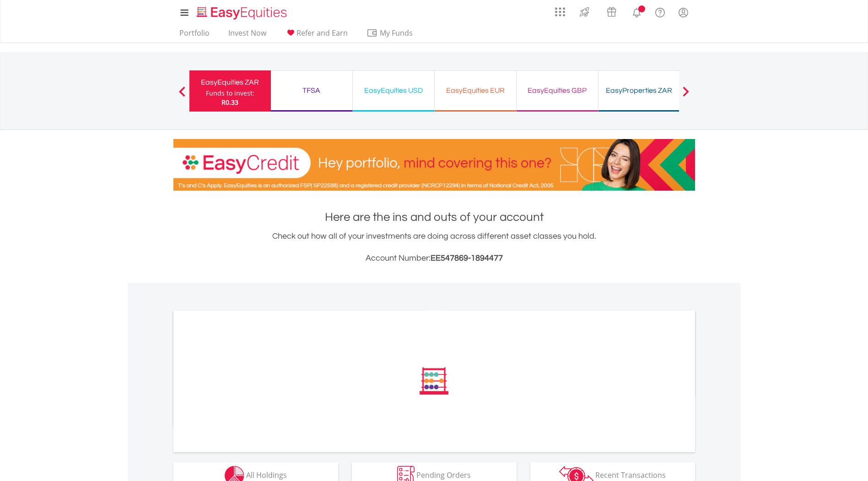 The image size is (868, 481). Describe the element at coordinates (466, 258) in the screenshot. I see `span: EE547869-1894477` at that location.